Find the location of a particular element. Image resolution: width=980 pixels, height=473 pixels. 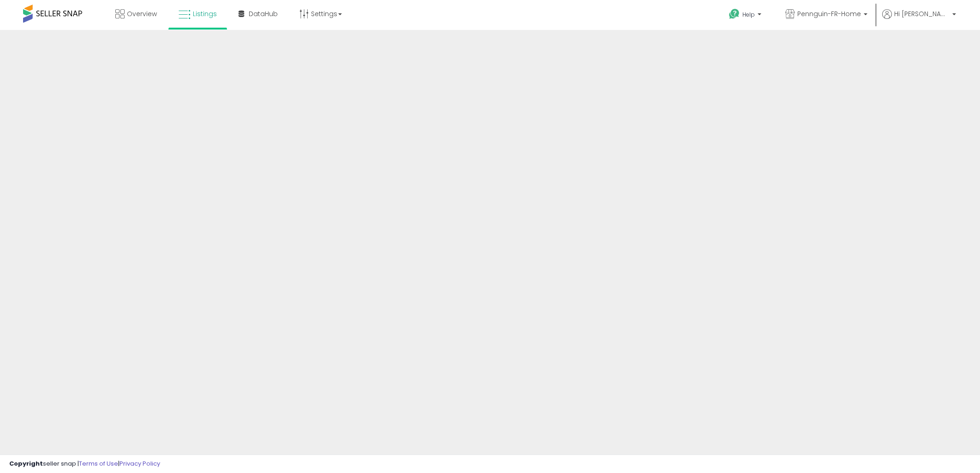

i: Get Help is located at coordinates (734, 14).